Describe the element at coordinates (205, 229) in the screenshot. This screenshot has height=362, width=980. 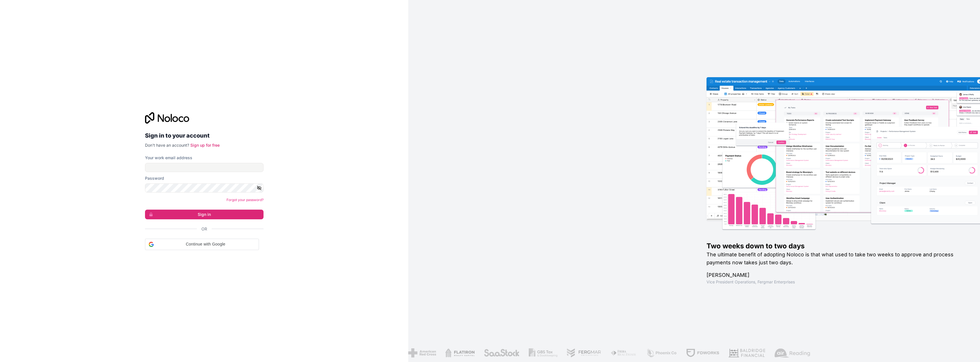
I see `span: Or` at that location.